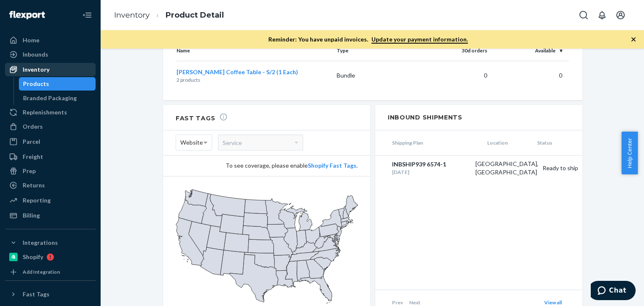 This screenshot has height=306, width=644. Describe the element at coordinates (37, 200) in the screenshot. I see `div: Reporting` at that location.